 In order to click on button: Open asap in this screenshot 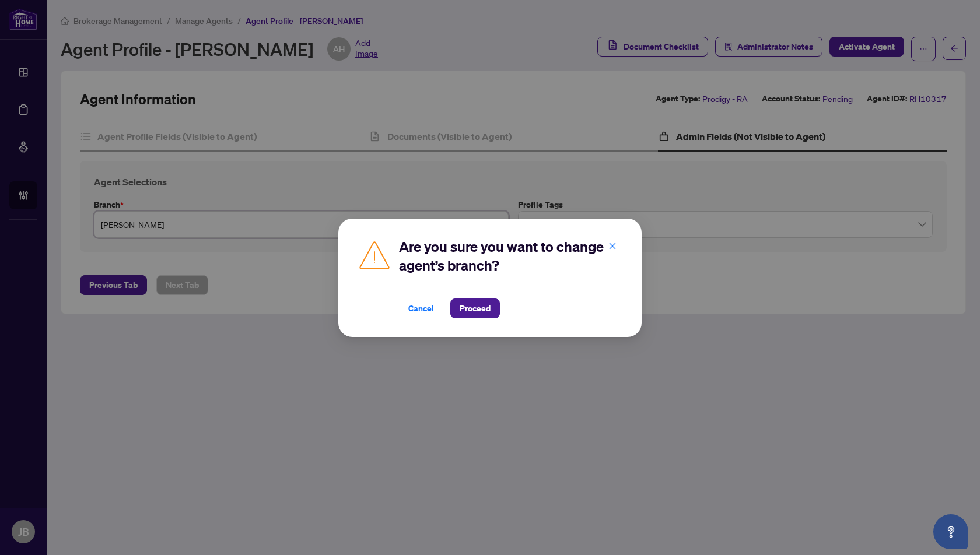, I will do `click(950, 532)`.